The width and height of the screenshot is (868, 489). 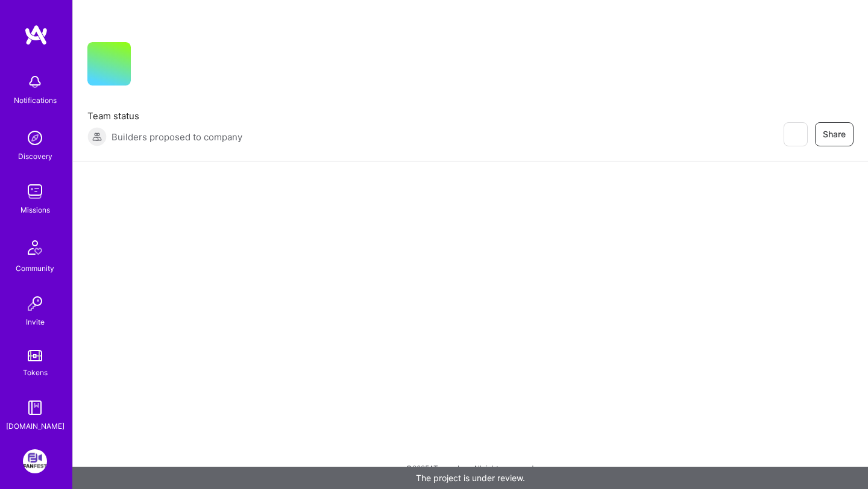 What do you see at coordinates (164, 116) in the screenshot?
I see `span: Team status` at bounding box center [164, 116].